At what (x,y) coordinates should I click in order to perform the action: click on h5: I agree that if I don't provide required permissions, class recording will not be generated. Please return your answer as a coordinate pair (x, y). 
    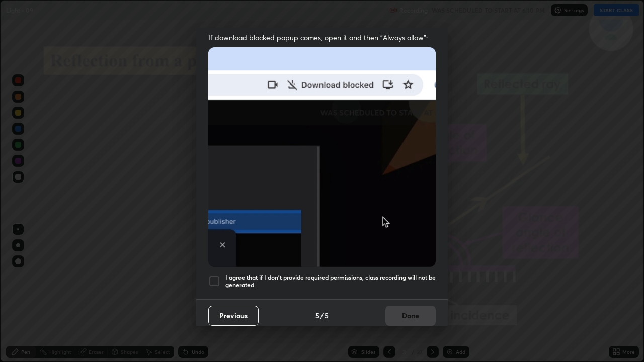
    Looking at the image, I should click on (330, 281).